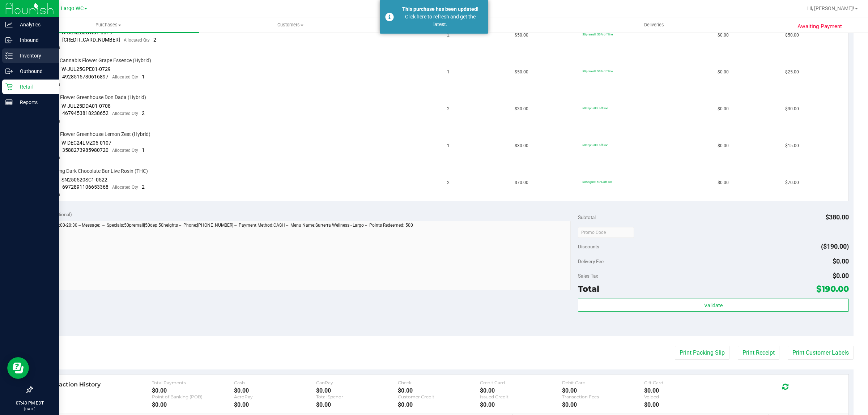 The width and height of the screenshot is (868, 415). I want to click on span: 4928515730616897, so click(85, 77).